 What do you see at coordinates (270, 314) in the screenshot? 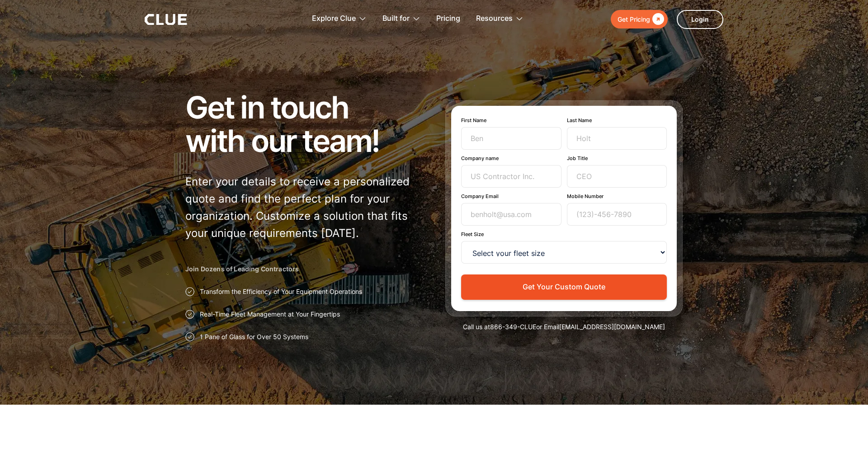
I see `p: Real-Time Fleet Management at Your Fingertips` at bounding box center [270, 314].